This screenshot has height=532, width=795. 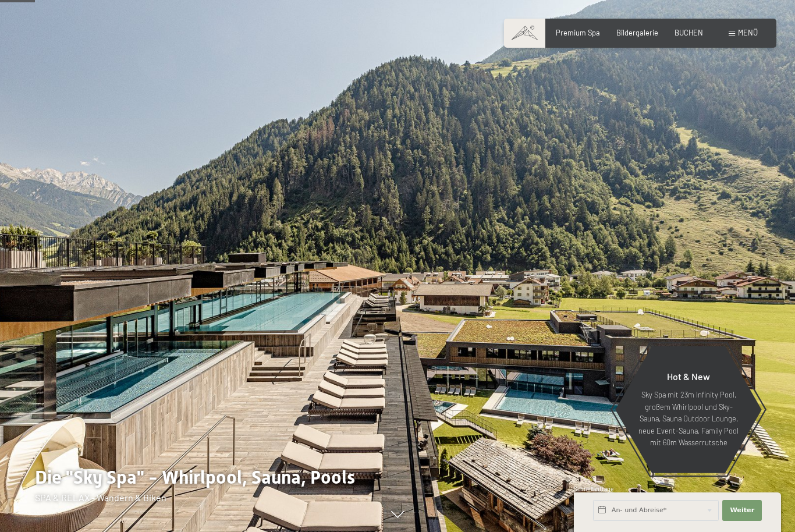 What do you see at coordinates (578, 33) in the screenshot?
I see `a: Premium Spa` at bounding box center [578, 33].